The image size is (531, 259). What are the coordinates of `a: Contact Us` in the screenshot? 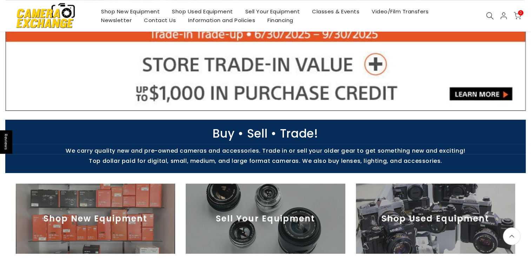 It's located at (160, 20).